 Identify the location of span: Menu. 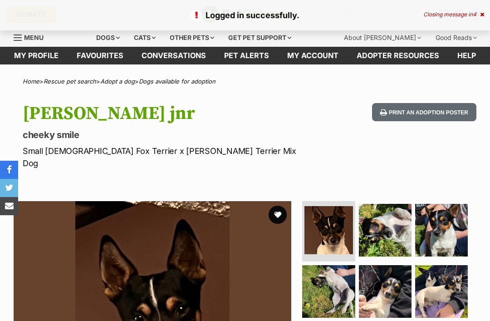
(34, 37).